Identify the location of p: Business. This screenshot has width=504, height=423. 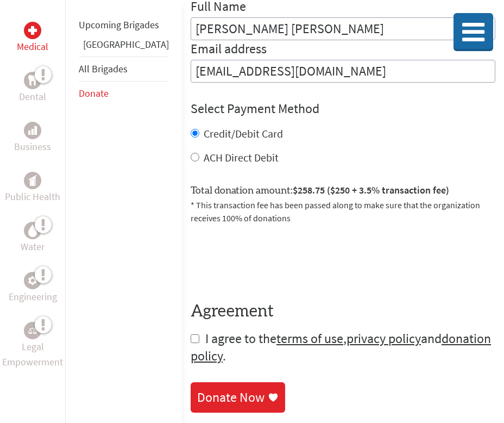
(32, 147).